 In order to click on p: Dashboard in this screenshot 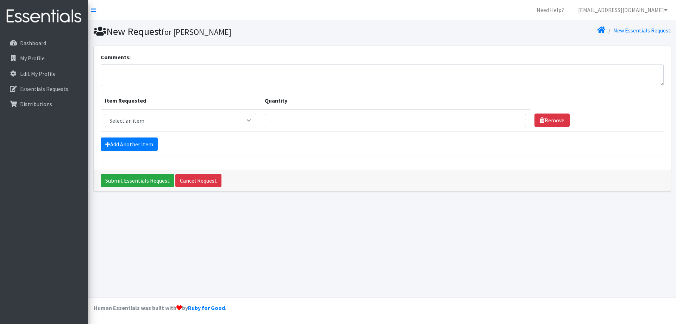, I will do `click(33, 43)`.